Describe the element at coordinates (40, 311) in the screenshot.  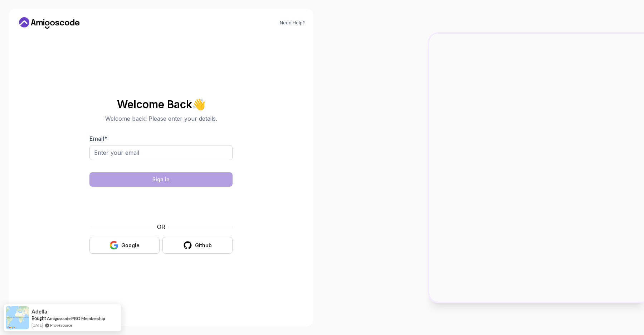
I see `span: Adella` at that location.